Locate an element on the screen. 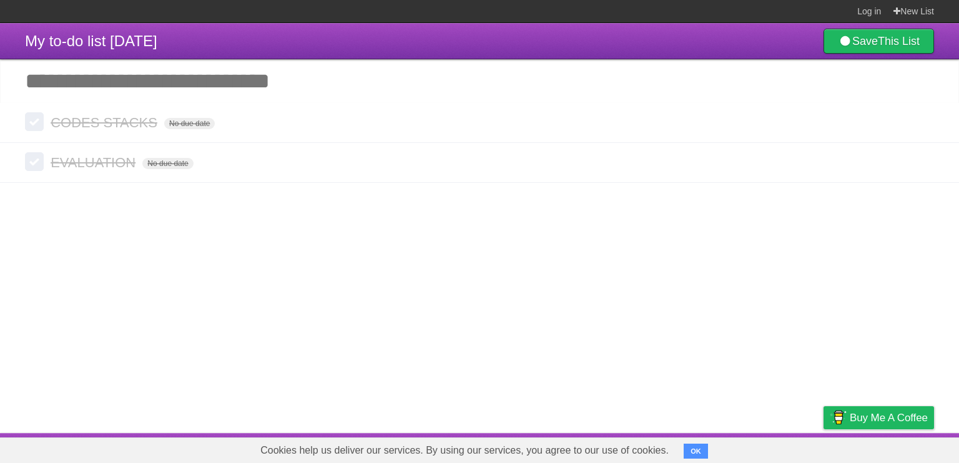 This screenshot has width=959, height=463. a: About is located at coordinates (671, 448).